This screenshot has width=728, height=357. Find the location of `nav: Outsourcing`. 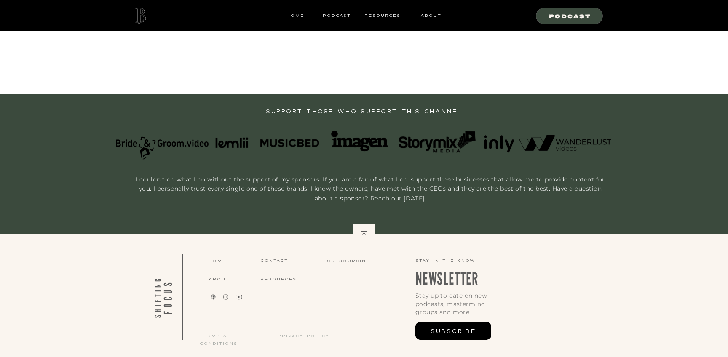

nav: Outsourcing is located at coordinates (356, 261).